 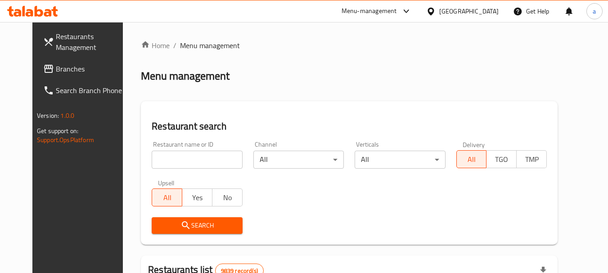 What do you see at coordinates (369, 11) in the screenshot?
I see `div: Menu-management` at bounding box center [369, 11].